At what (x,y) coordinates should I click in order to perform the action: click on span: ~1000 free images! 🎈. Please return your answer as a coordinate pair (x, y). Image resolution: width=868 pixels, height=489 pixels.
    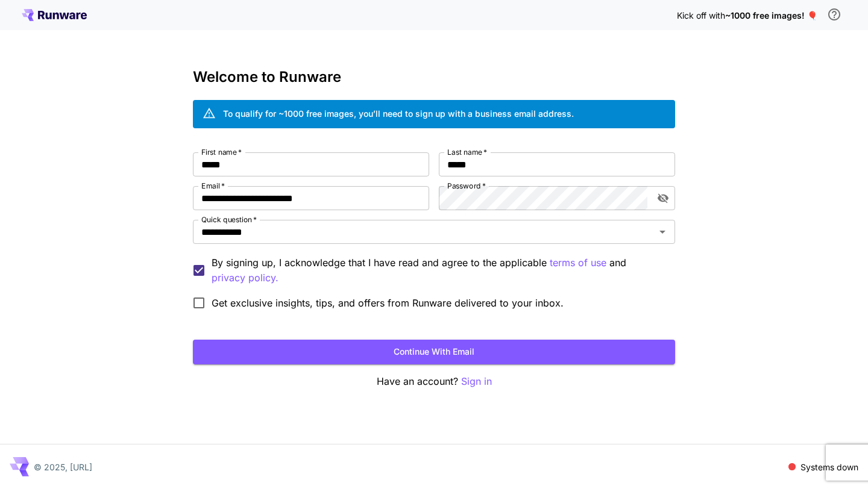
    Looking at the image, I should click on (771, 15).